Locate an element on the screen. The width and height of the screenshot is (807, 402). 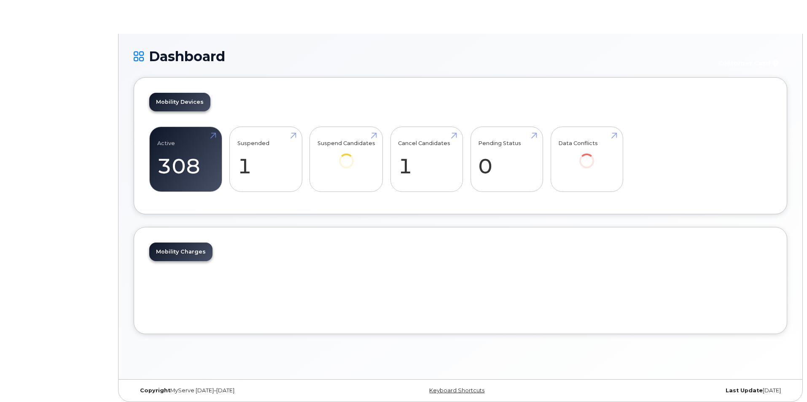
a: Suspended 1 is located at coordinates (266, 159).